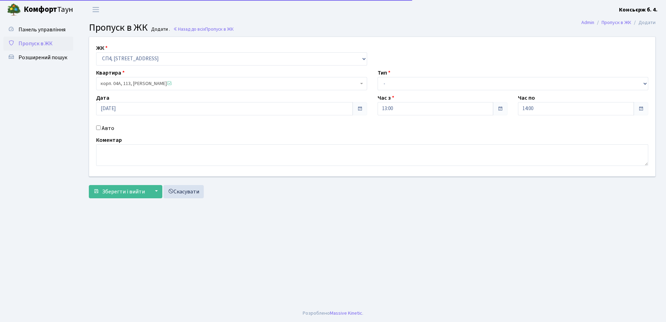 This screenshot has height=322, width=666. I want to click on button: Переключити навігацію, so click(96, 9).